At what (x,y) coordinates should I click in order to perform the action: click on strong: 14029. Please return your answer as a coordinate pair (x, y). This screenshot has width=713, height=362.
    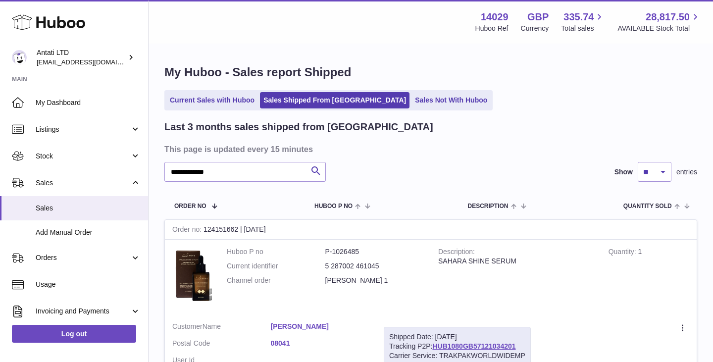
    Looking at the image, I should click on (494, 17).